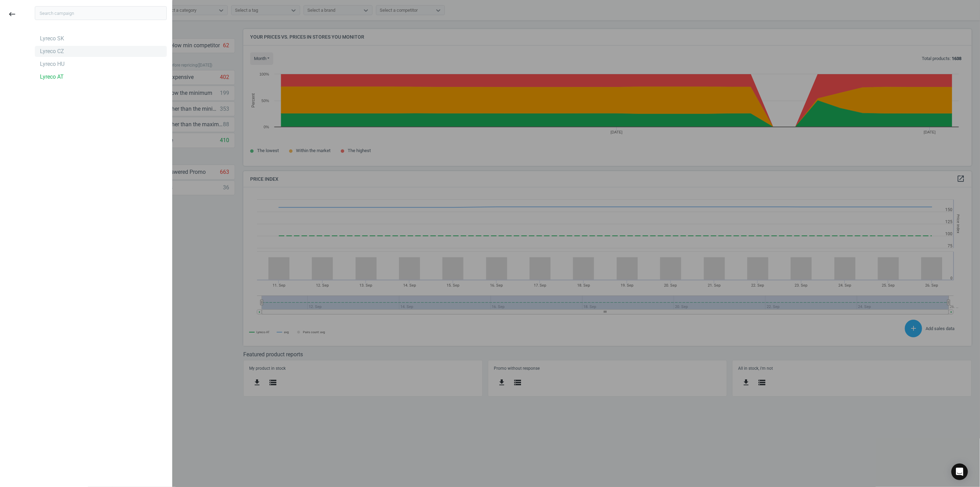 This screenshot has width=980, height=487. What do you see at coordinates (51, 77) in the screenshot?
I see `div: Lyreco AT` at bounding box center [51, 77].